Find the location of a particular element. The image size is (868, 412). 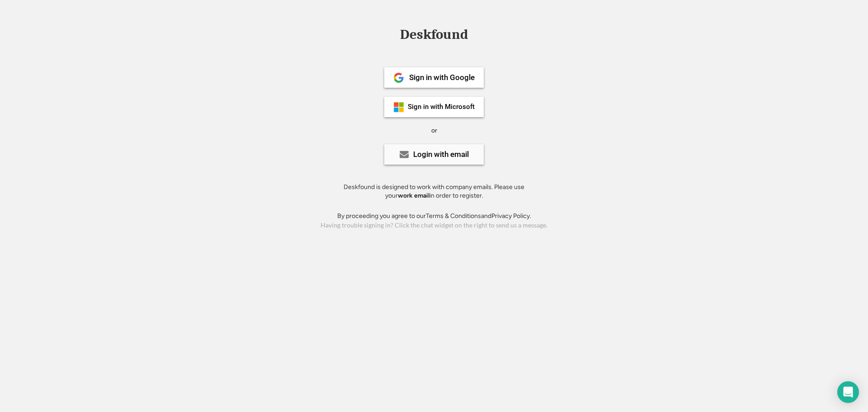

div: Deskfound is designed to work with company emails. Please use your in order to register. is located at coordinates (434, 191).